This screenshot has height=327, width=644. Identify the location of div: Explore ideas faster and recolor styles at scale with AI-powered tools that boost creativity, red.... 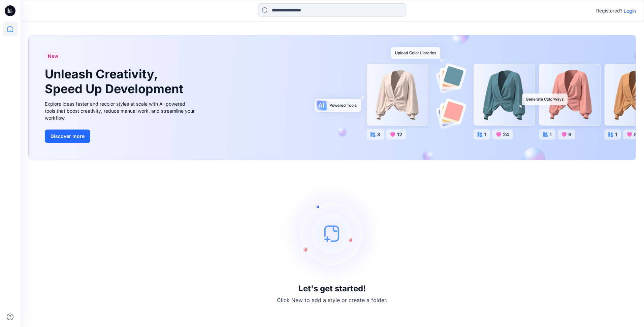
(120, 110).